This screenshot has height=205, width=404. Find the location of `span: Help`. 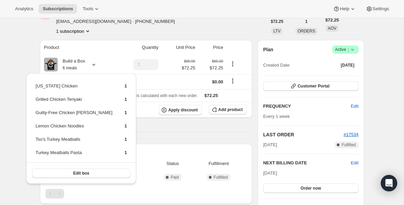

span: Help is located at coordinates (344, 9).